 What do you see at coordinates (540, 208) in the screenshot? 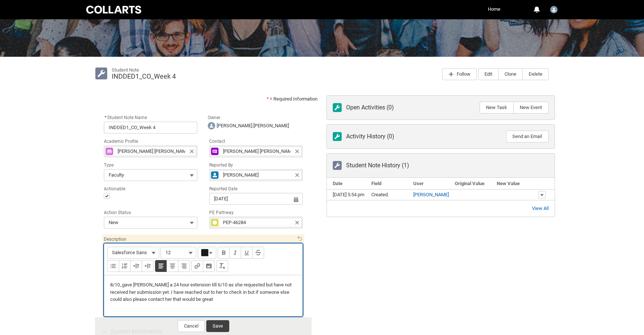
I see `span: View All` at bounding box center [540, 208].